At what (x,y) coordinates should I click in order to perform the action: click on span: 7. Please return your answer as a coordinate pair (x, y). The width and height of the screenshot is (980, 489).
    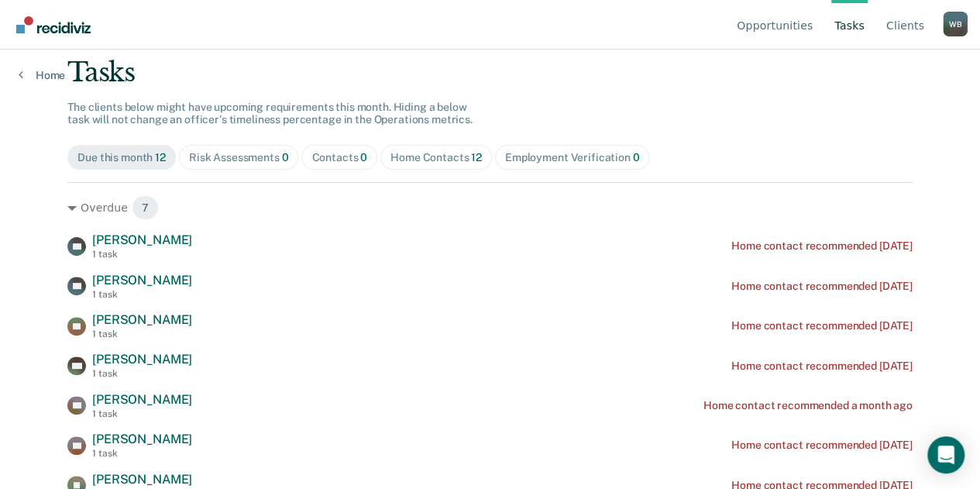
    Looking at the image, I should click on (144, 207).